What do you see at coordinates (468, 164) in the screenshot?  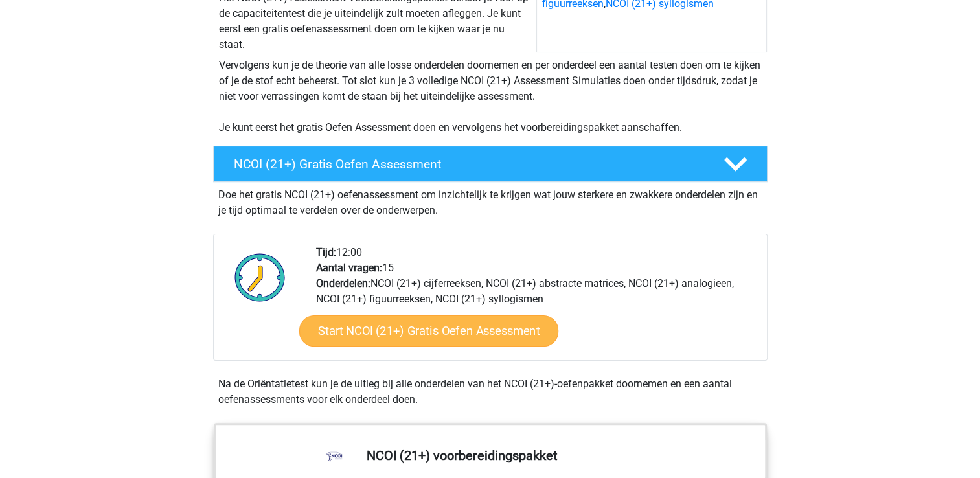 I see `h4: NCOI (21+) Gratis Oefen Assessment` at bounding box center [468, 164].